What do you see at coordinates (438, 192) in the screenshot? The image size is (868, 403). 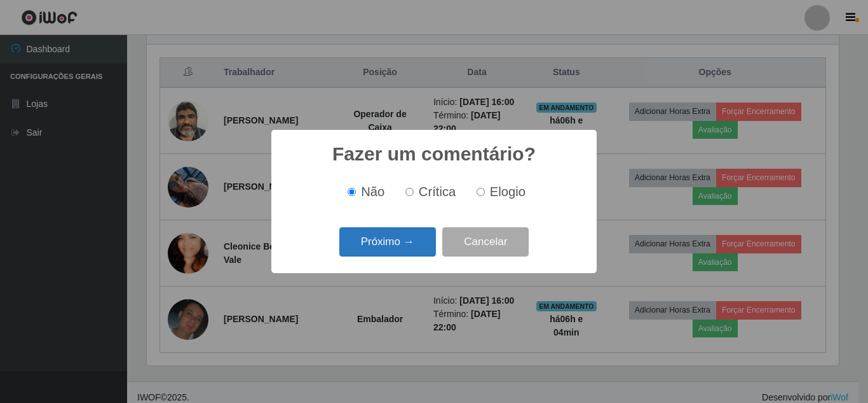 I see `span: Crítica` at bounding box center [438, 192].